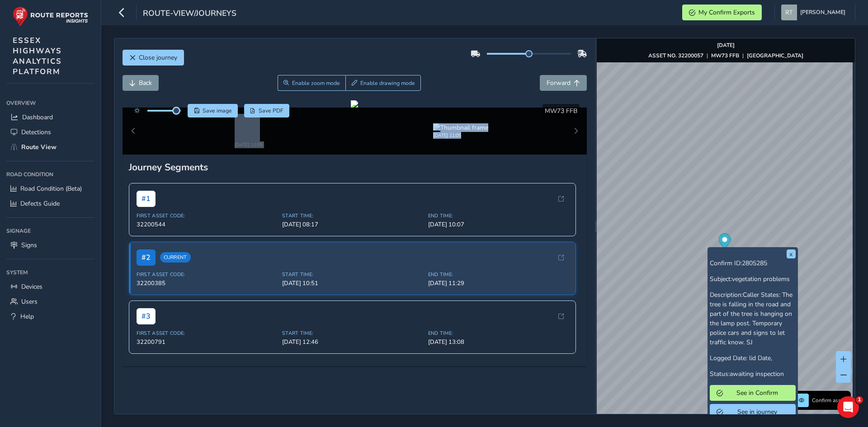 Image resolution: width=868 pixels, height=427 pixels. I want to click on span: See in Confirm, so click(757, 393).